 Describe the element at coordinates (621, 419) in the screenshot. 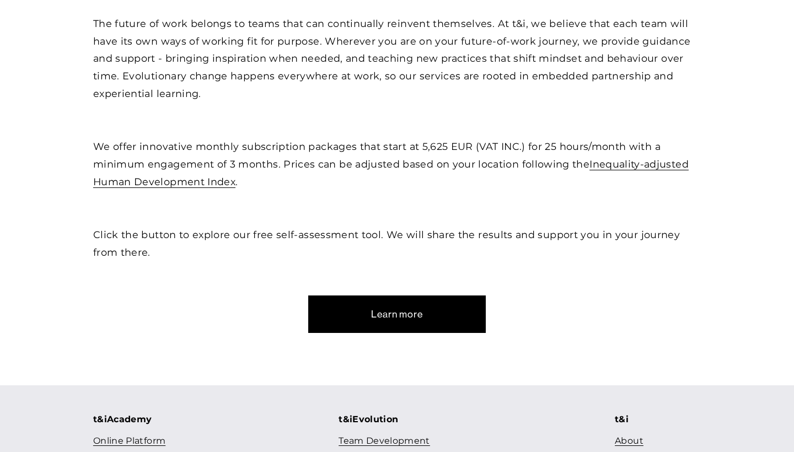

I see `strong: t&i` at that location.